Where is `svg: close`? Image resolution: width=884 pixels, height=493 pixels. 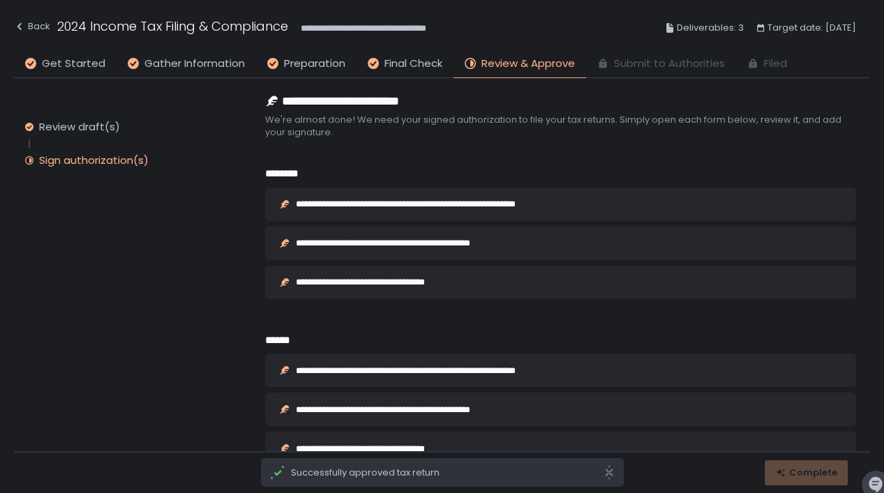 svg: close is located at coordinates (609, 472).